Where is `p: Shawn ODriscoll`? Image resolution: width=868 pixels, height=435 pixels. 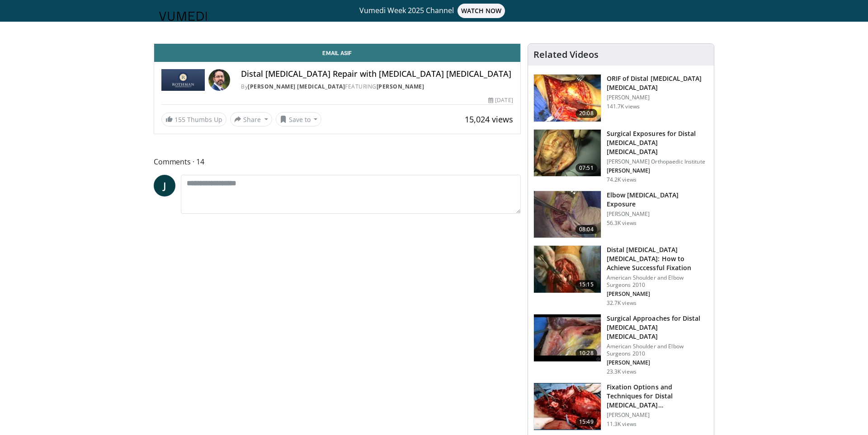 p: Shawn ODriscoll is located at coordinates (658, 294).